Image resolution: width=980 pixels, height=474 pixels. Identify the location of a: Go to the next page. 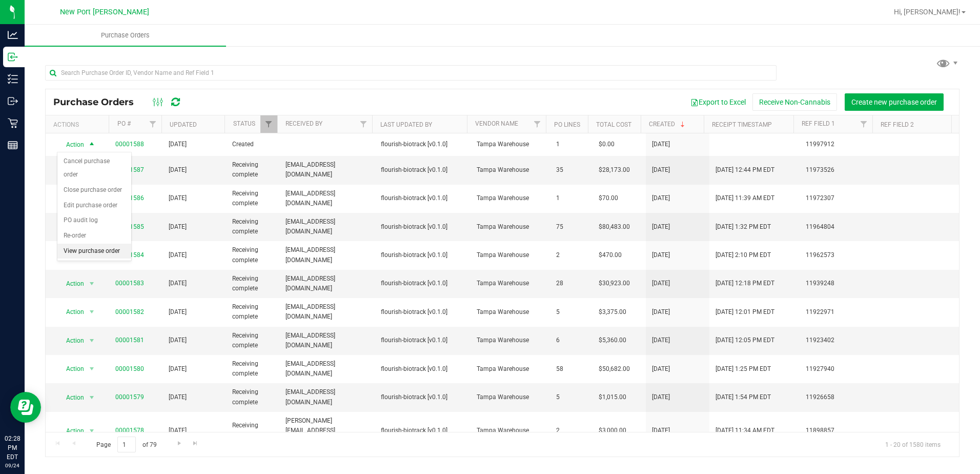
(179, 443).